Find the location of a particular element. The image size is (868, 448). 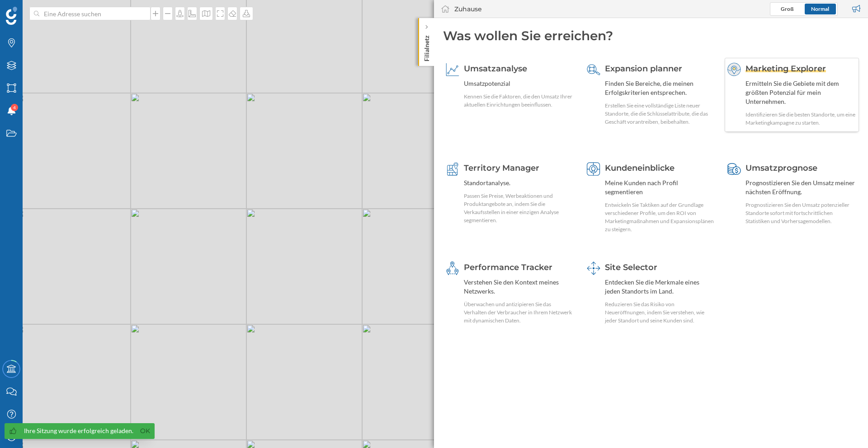

div: Reduzieren Sie das Risiko von Neueröffnungen, indem Sie verstehen, wie jeder Standort und seine K... is located at coordinates (660, 313).